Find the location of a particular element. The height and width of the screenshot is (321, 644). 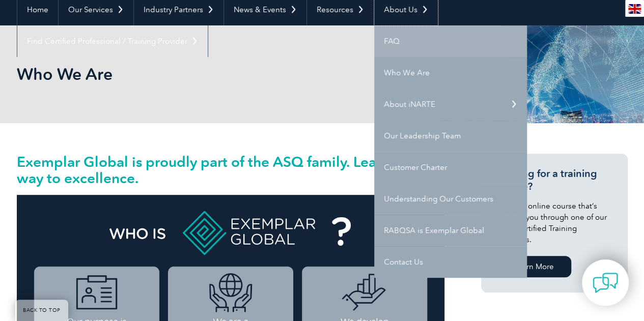

a: Customer Charter is located at coordinates (450, 167).